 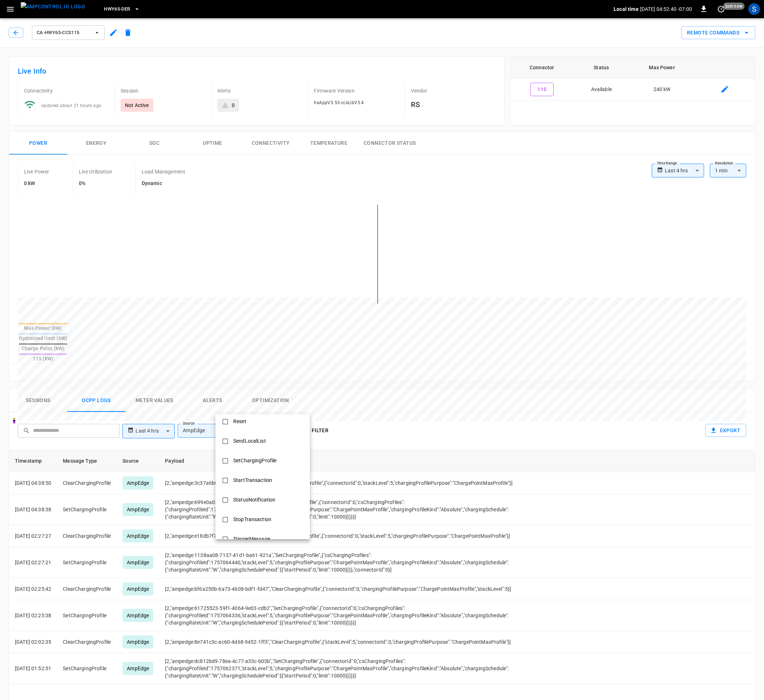 I want to click on div: TriggerMessage, so click(x=251, y=539).